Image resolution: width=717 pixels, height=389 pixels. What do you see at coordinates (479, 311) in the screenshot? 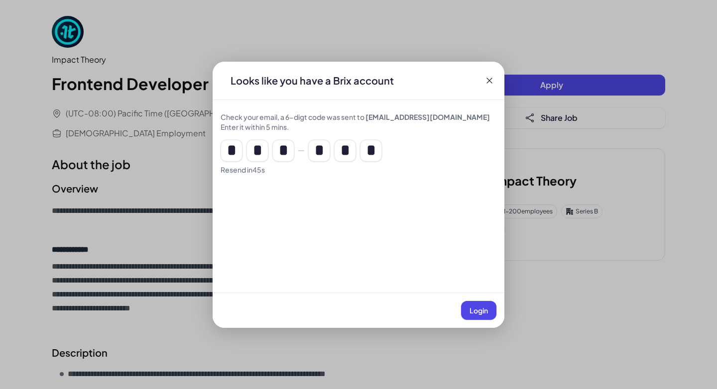
I see `button: Login` at bounding box center [479, 311].